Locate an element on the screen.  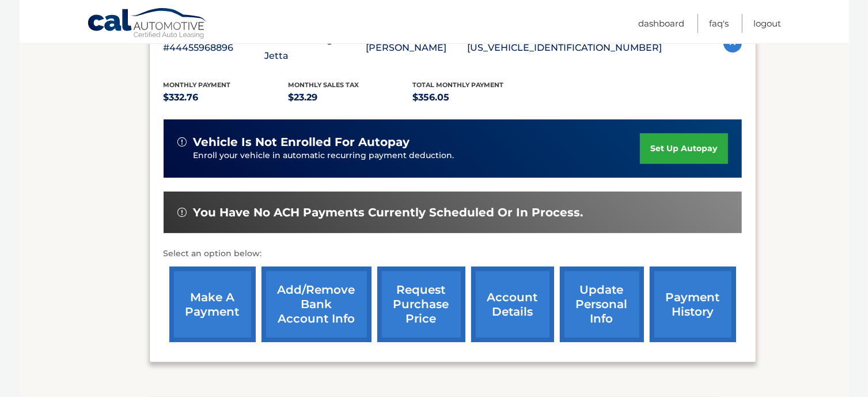
span: You have no ACH payments currently scheduled or in process. is located at coordinates (388, 212).